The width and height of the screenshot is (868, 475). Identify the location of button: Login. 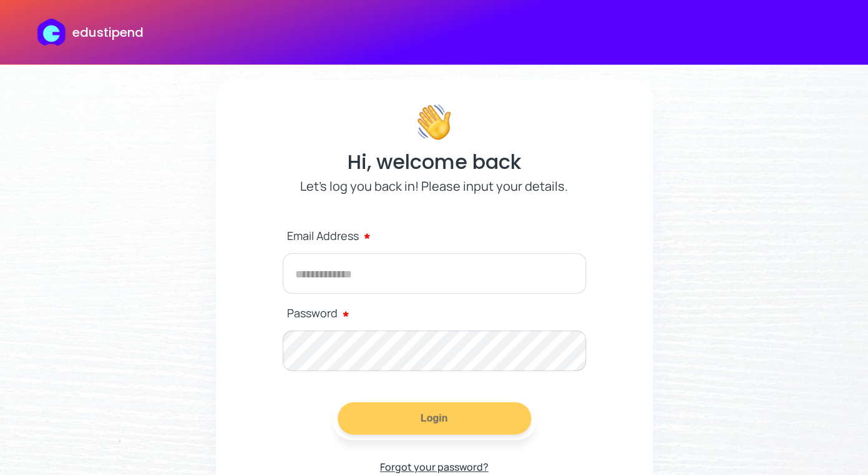
(434, 419).